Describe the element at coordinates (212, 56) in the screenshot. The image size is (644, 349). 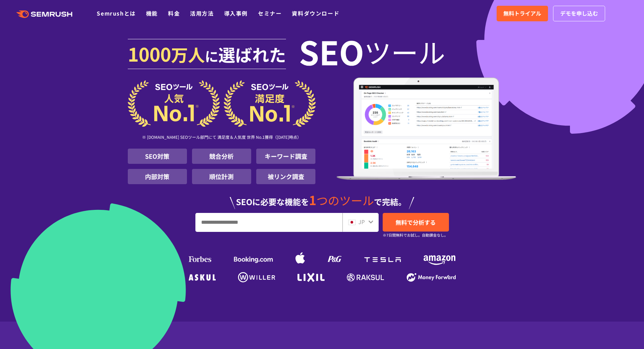
I see `span: に` at that location.